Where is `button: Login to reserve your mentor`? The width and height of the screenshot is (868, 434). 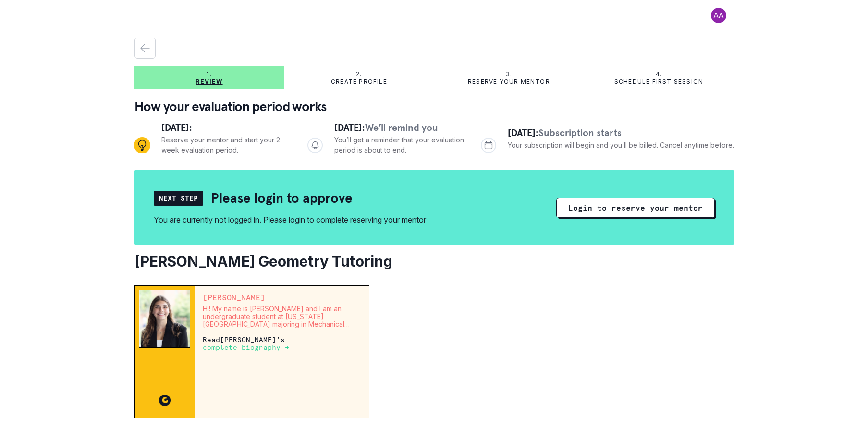
button: Login to reserve your mentor is located at coordinates (635, 208).